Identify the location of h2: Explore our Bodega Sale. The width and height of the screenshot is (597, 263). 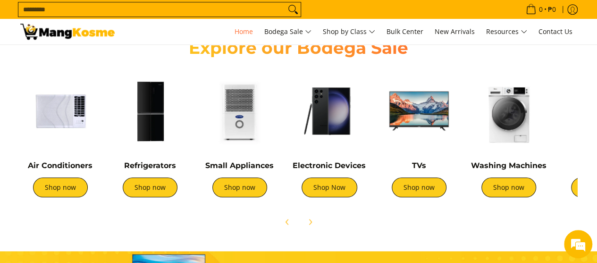
(299, 48).